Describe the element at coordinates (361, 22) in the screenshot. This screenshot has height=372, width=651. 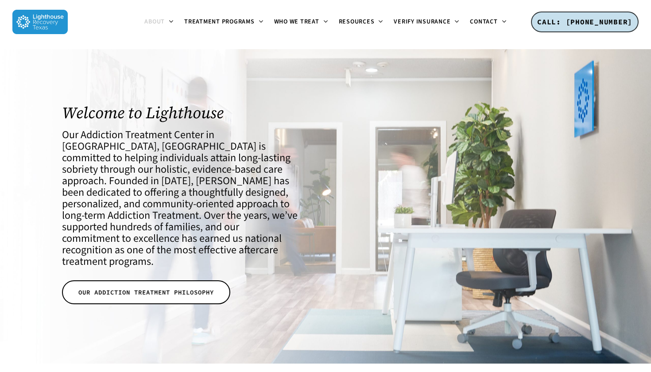
I see `a: Resources` at that location.